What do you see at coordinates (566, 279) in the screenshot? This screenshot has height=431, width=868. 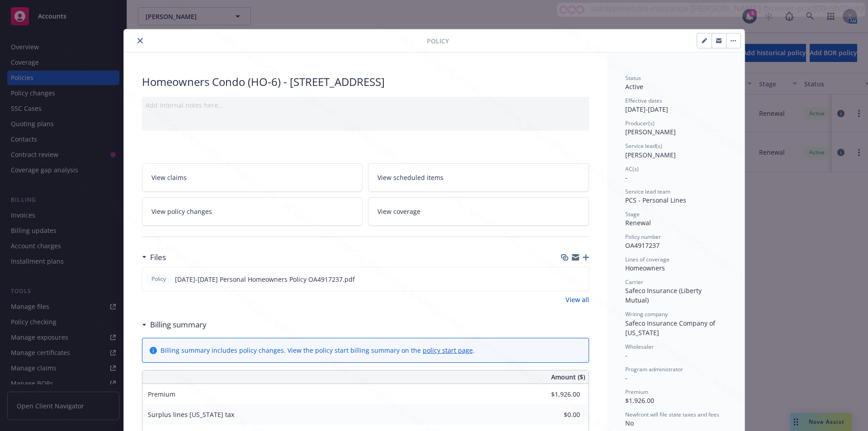 I see `button: download file` at bounding box center [566, 279].